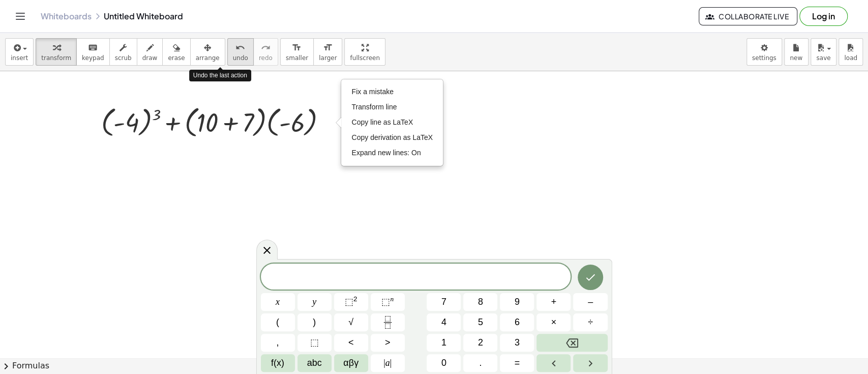  I want to click on button: erase, so click(176, 52).